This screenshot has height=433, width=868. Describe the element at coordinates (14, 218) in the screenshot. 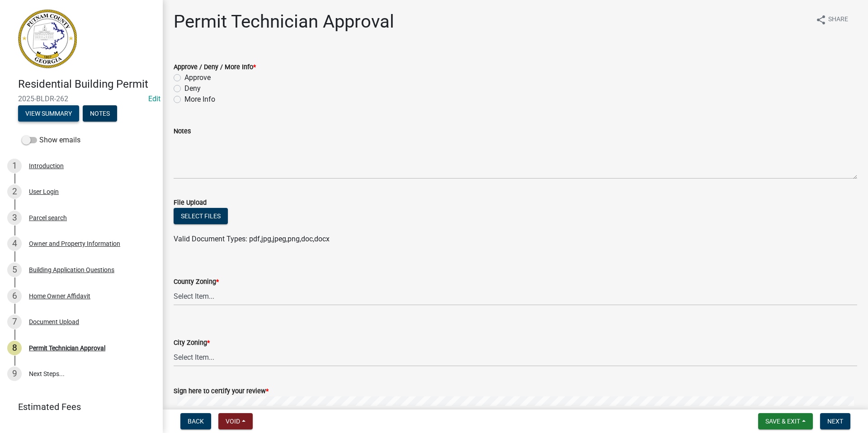

I see `div: 3` at that location.